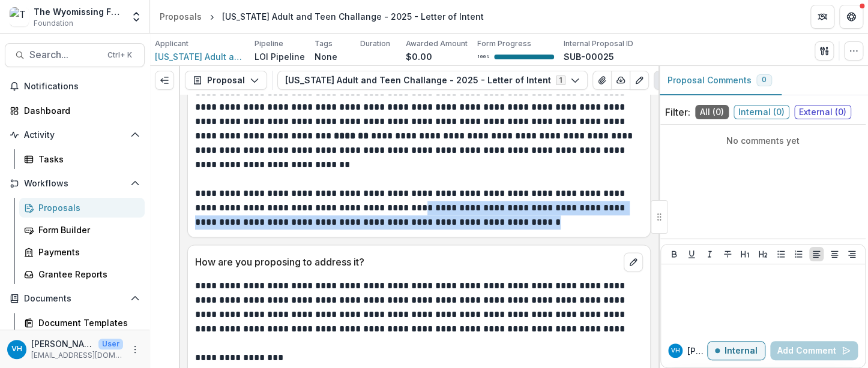  Describe the element at coordinates (172, 44) in the screenshot. I see `p: Applicant` at that location.